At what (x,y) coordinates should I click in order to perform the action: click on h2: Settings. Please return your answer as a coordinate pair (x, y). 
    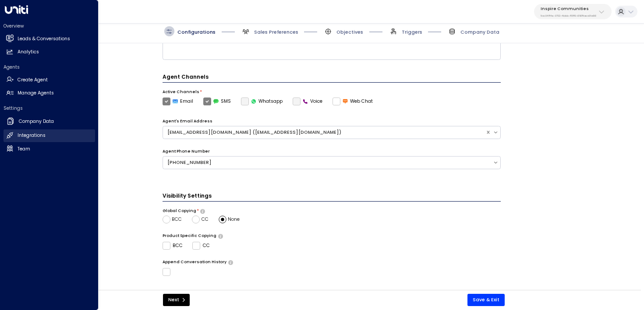
    Looking at the image, I should click on (49, 108).